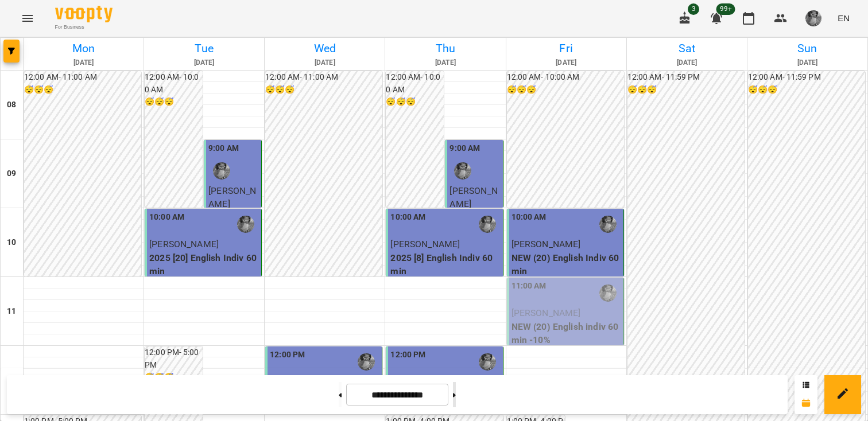 Image resolution: width=868 pixels, height=421 pixels. Describe the element at coordinates (843, 18) in the screenshot. I see `button: EN` at that location.